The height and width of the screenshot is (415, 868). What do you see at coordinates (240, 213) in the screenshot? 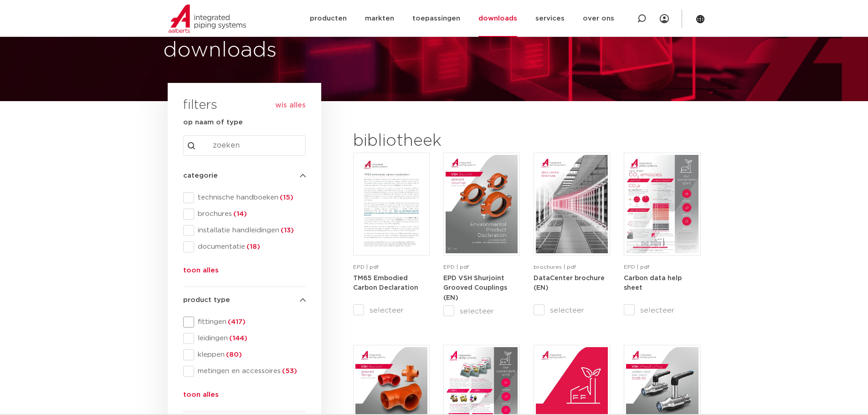
I see `span: (14)` at bounding box center [240, 213].